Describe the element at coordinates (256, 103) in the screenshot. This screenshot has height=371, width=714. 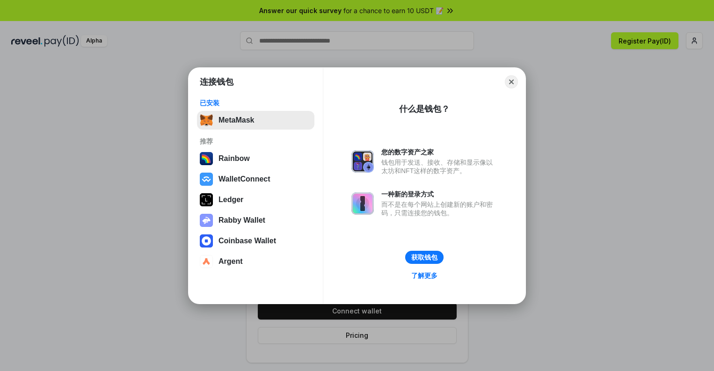
I see `div: 已安装` at that location.